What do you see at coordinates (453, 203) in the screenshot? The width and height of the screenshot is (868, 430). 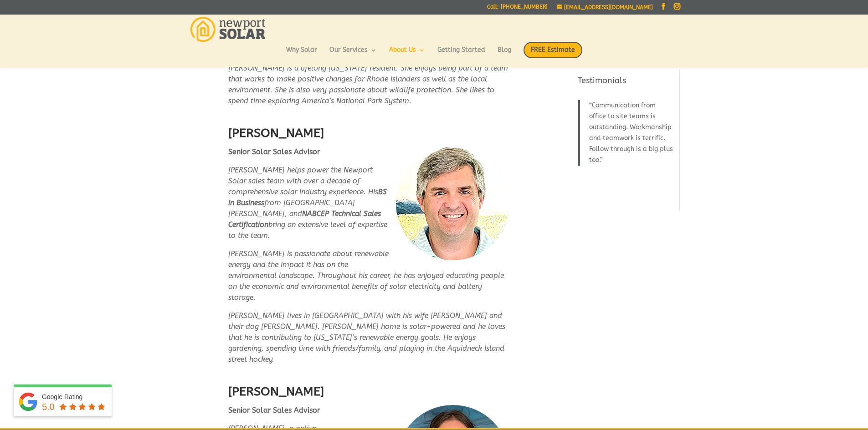 I see `img: Casey Ackerman - Solar Sales Advisor` at bounding box center [453, 203].